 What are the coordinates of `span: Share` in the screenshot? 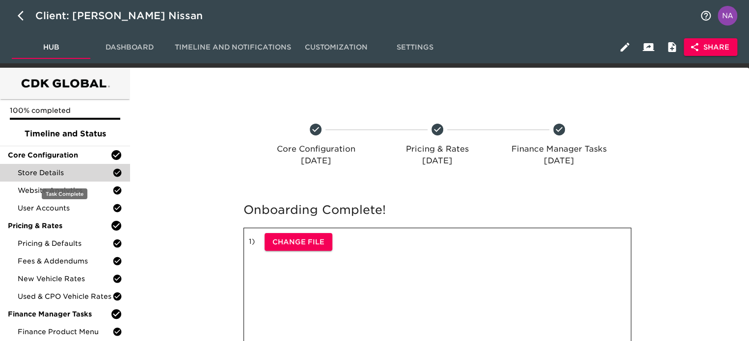 It's located at (710, 47).